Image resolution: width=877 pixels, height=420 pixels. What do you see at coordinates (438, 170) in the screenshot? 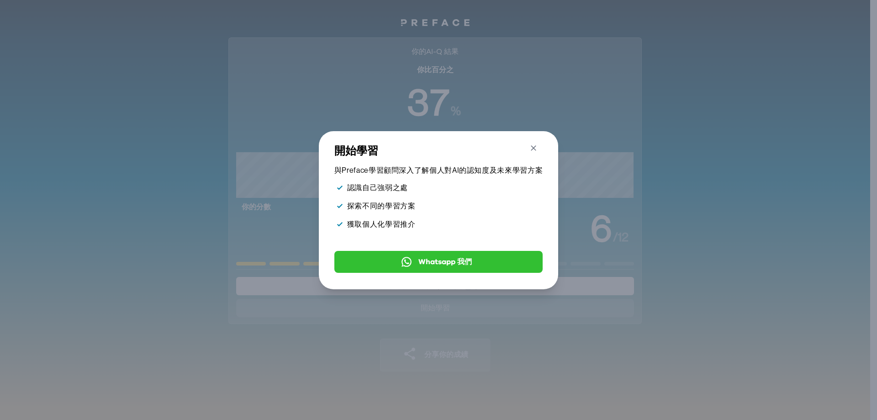
I see `p: 與Preface學習顧問深入了解個人對AI的認知度及未來學習方案` at bounding box center [438, 170].